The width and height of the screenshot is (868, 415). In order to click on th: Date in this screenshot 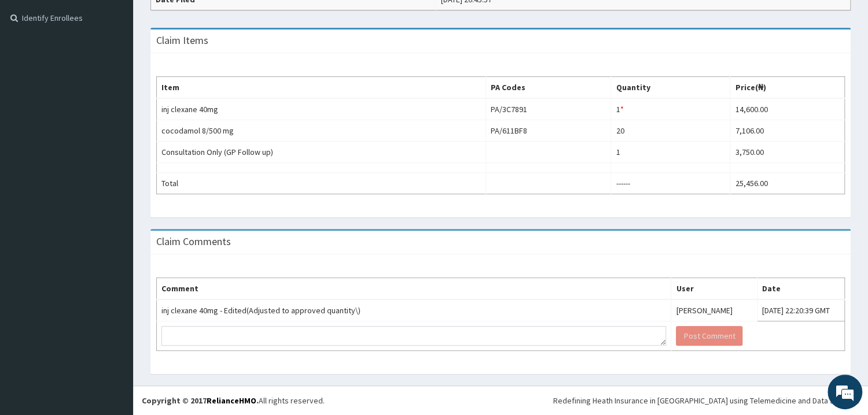, I will do `click(800, 289)`.